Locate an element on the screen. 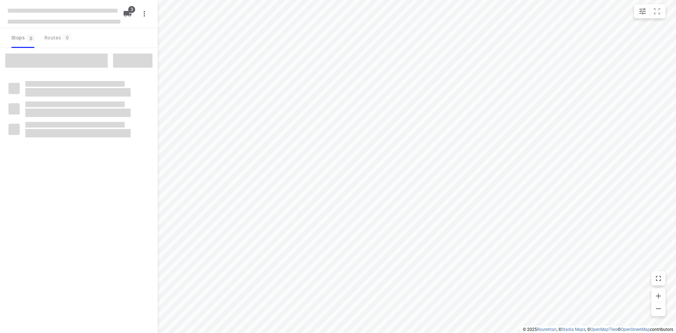 The width and height of the screenshot is (676, 333). li: © 2025 , © , © © contributors is located at coordinates (598, 329).